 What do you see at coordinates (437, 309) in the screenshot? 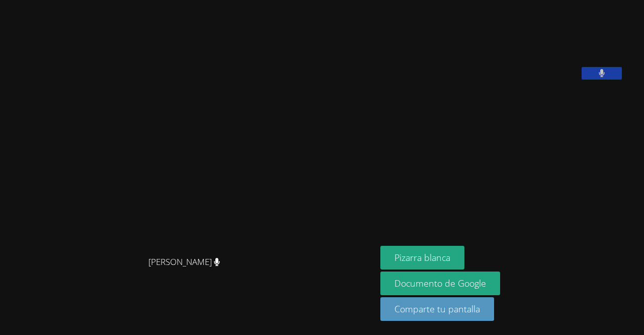
I see `button: Comparte tu pantalla` at bounding box center [437, 309].